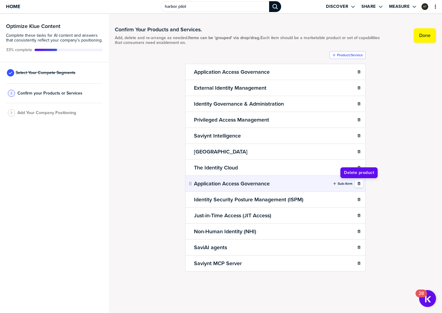 This screenshot has width=442, height=313. What do you see at coordinates (276, 199) in the screenshot?
I see `li: Identity Security Posture Management (ISPM)` at bounding box center [276, 199].